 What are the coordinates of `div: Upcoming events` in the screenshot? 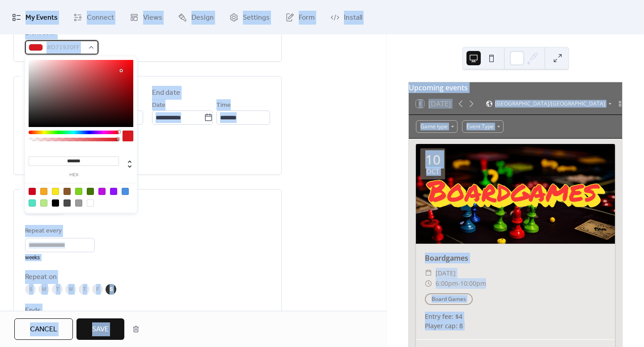 It's located at (515, 88).